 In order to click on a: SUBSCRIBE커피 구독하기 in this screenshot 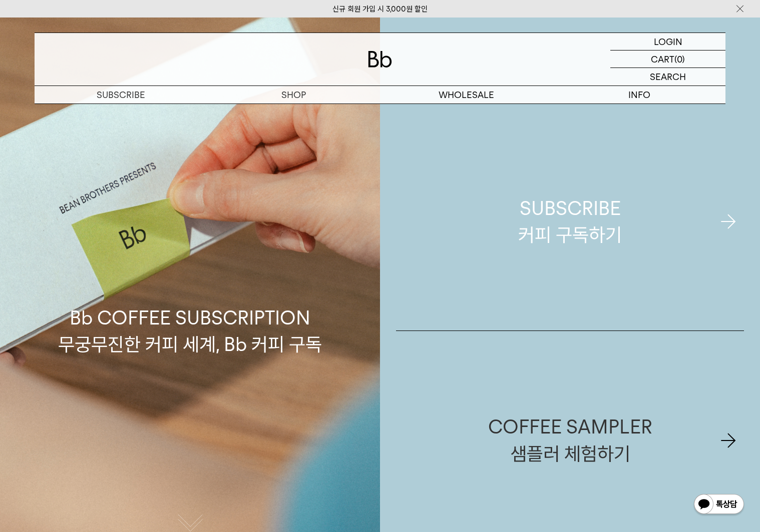, I will do `click(569, 221)`.